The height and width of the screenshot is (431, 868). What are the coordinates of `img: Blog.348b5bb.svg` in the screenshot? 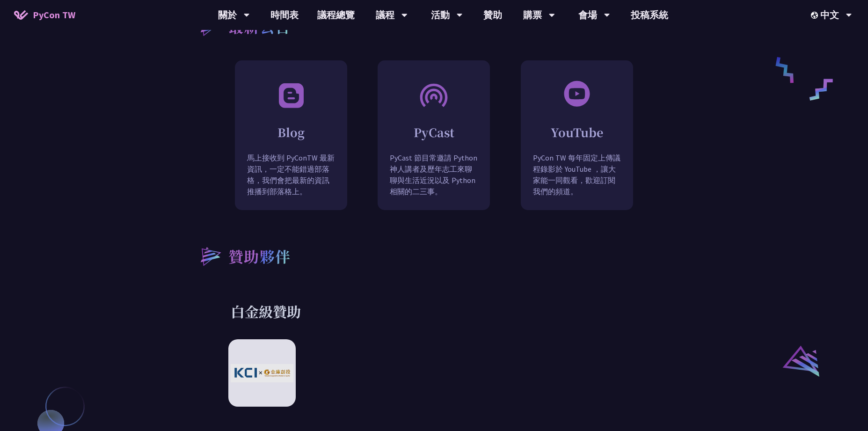 It's located at (291, 95).